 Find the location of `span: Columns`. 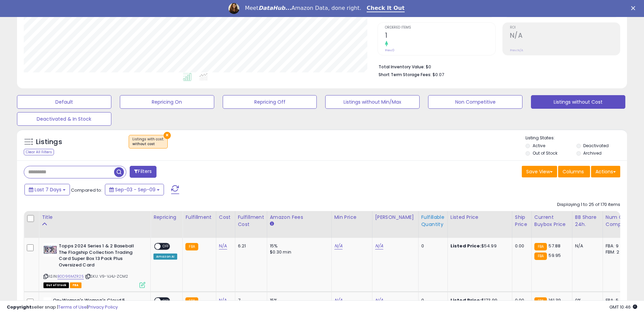

span: Columns is located at coordinates (573, 172).